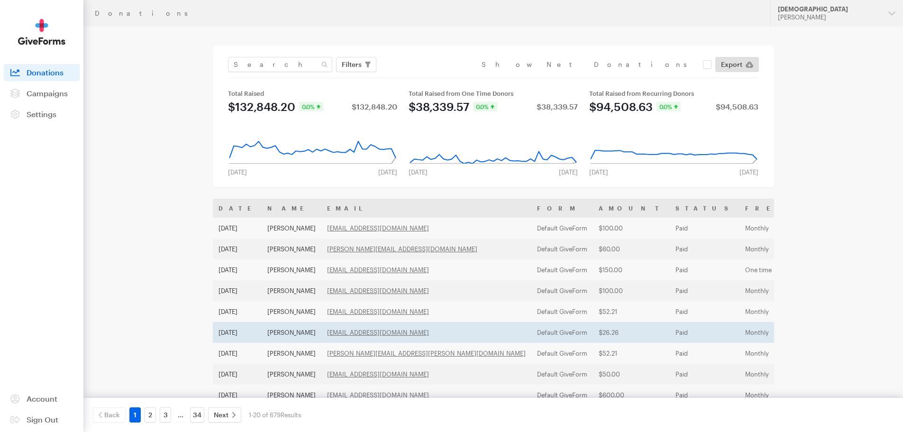 The height and width of the screenshot is (432, 903). What do you see at coordinates (631, 270) in the screenshot?
I see `td: $150.00` at bounding box center [631, 270].